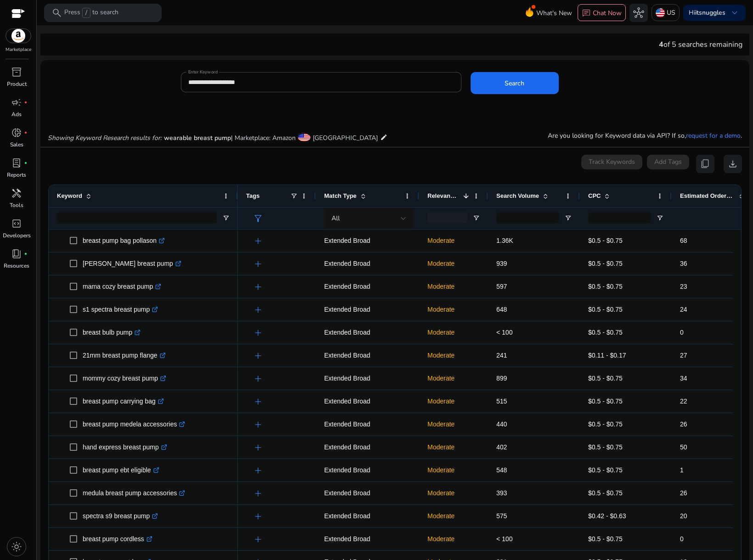 This screenshot has height=560, width=753. I want to click on span: 24, so click(684, 309).